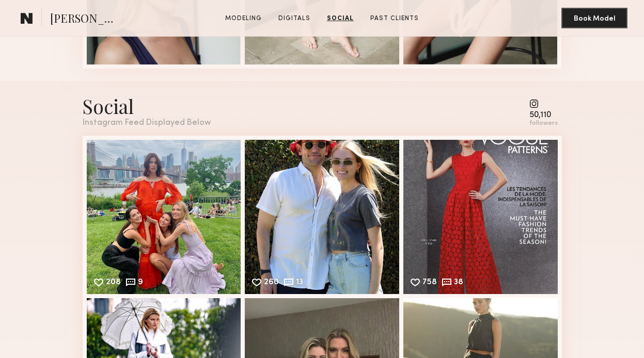  What do you see at coordinates (141, 283) in the screenshot?
I see `div: 9` at bounding box center [141, 283].